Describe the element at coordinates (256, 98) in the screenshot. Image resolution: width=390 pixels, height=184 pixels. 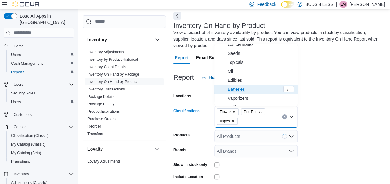
I see `button: Vaporizers` at that location.